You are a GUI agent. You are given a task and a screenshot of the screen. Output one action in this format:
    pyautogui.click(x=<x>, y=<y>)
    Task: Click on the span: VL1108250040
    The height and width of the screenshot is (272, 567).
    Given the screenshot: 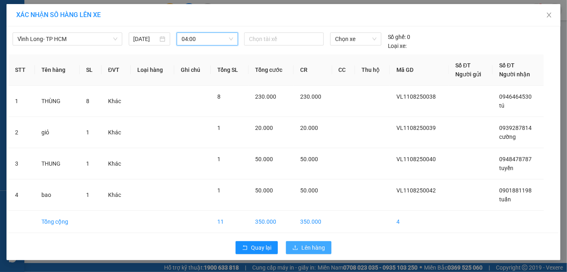 What is the action you would take?
    pyautogui.click(x=416, y=159)
    